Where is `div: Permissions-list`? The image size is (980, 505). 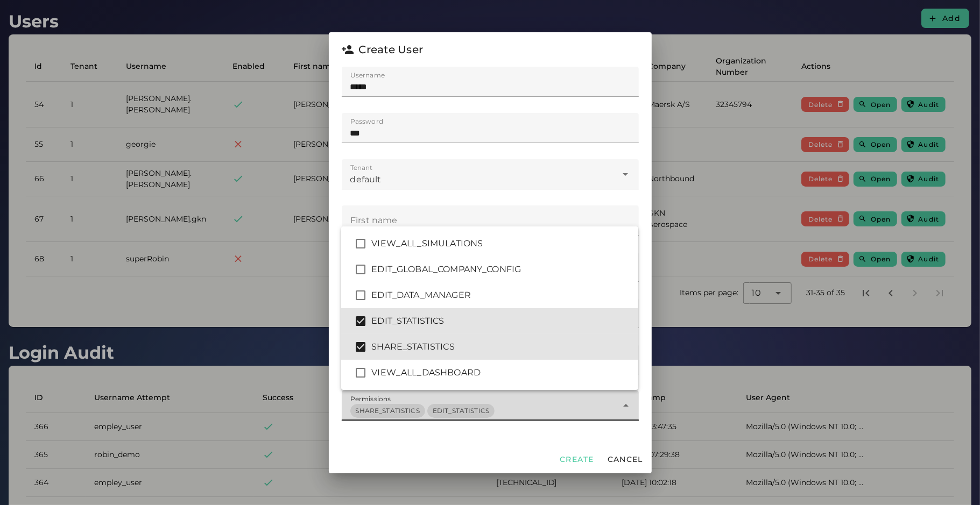
div: Permissions-list is located at coordinates (490, 308).